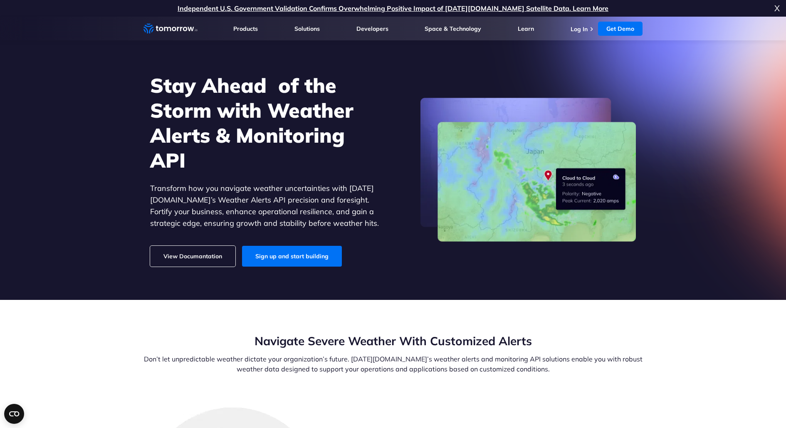 This screenshot has width=786, height=428. Describe the element at coordinates (526, 29) in the screenshot. I see `a: Learn` at that location.